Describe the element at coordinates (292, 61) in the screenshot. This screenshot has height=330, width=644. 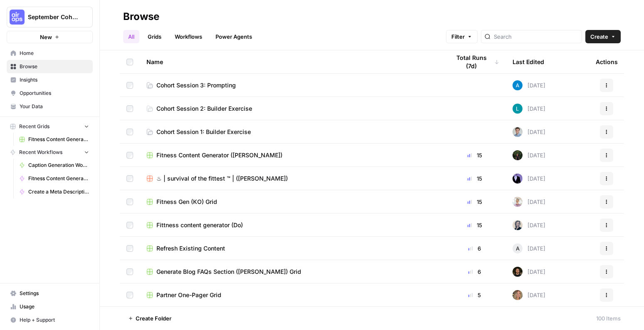
I see `div: Name` at that location.